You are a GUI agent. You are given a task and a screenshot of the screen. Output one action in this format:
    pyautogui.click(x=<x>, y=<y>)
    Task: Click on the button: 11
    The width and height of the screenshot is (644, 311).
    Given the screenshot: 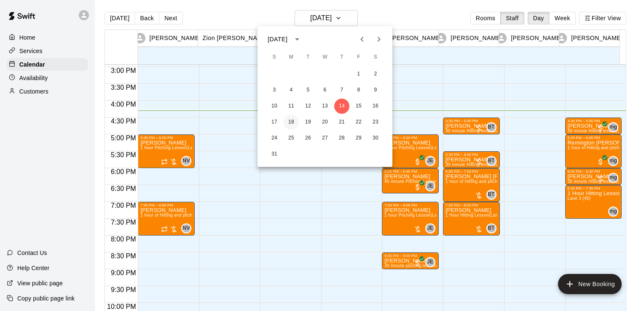 What is the action you would take?
    pyautogui.click(x=291, y=106)
    